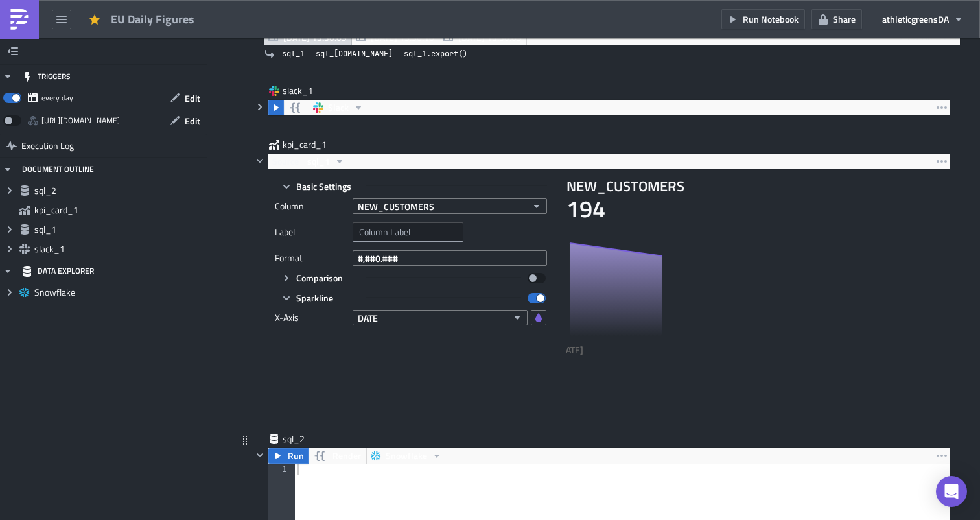 The image size is (980, 520). Describe the element at coordinates (396, 206) in the screenshot. I see `span: NEW_CUSTOMERS` at that location.